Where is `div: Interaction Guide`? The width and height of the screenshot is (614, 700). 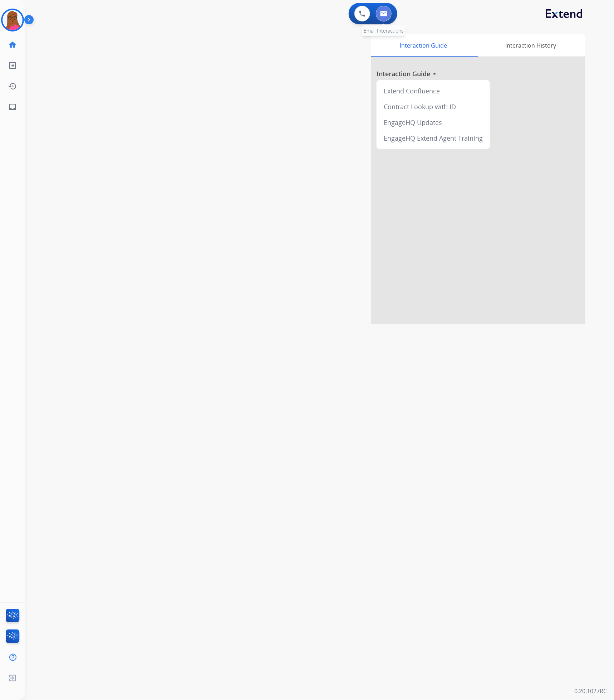 div: Interaction Guide is located at coordinates (423, 45).